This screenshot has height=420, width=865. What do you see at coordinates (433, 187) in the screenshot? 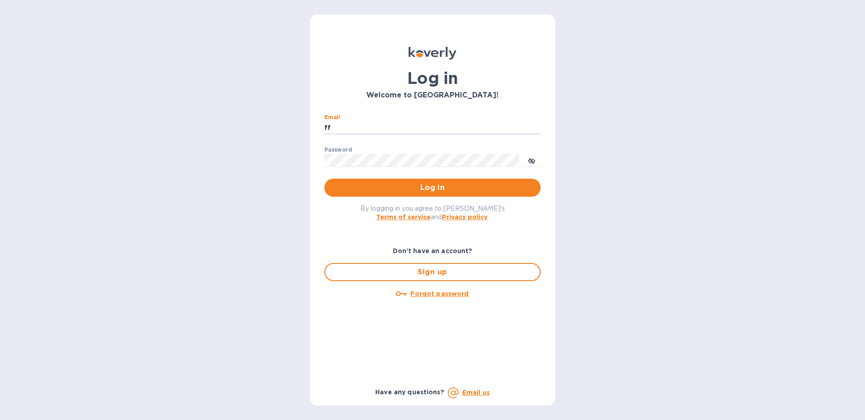
I see `span: Log in` at bounding box center [433, 187].